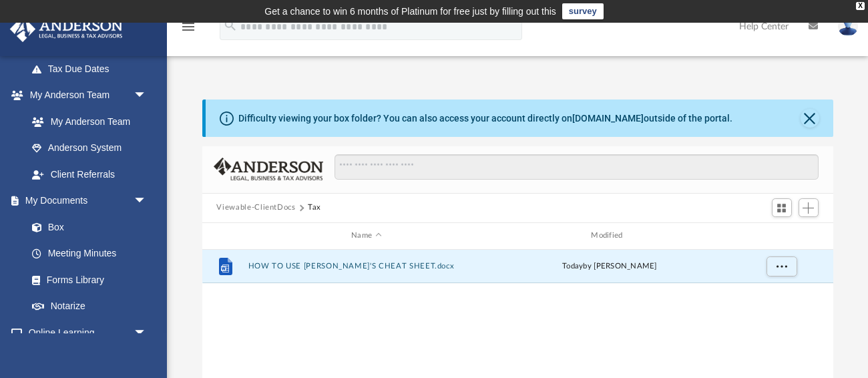 This screenshot has width=868, height=378. What do you see at coordinates (87, 122) in the screenshot?
I see `a: My Anderson Team` at bounding box center [87, 122].